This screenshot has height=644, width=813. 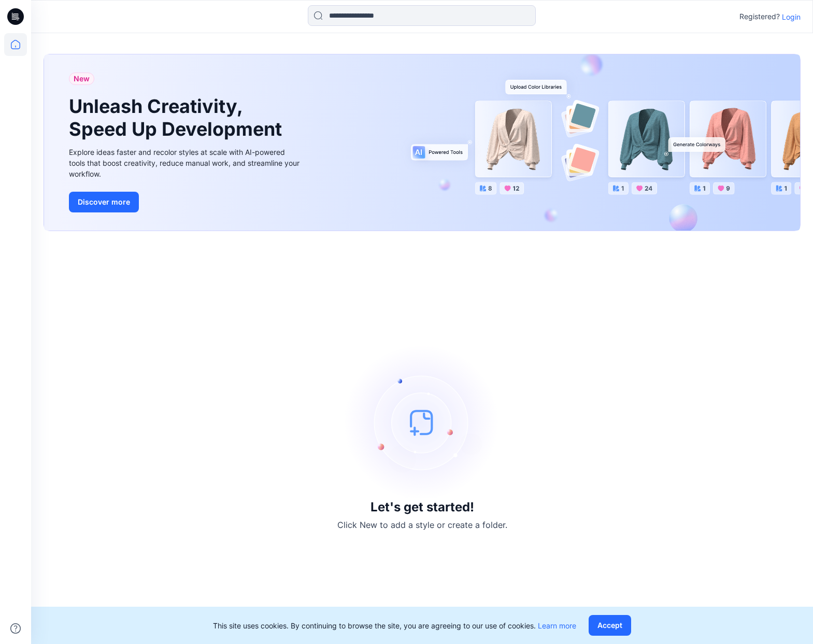 I want to click on p: Registered?, so click(x=760, y=16).